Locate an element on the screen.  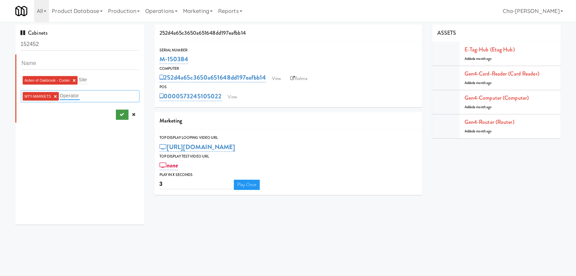
div: MTY-MARKETS × is located at coordinates (80, 96).